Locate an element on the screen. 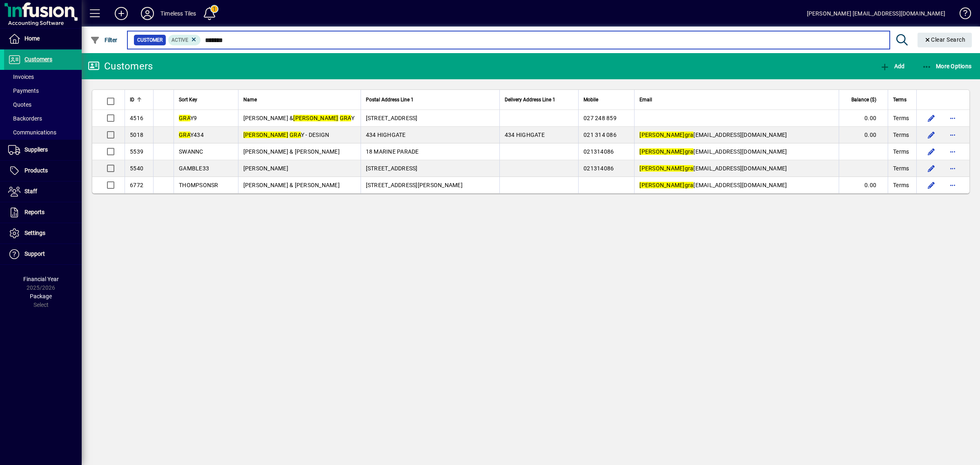 Image resolution: width=980 pixels, height=465 pixels. span: 021 314 086 is located at coordinates (600, 134).